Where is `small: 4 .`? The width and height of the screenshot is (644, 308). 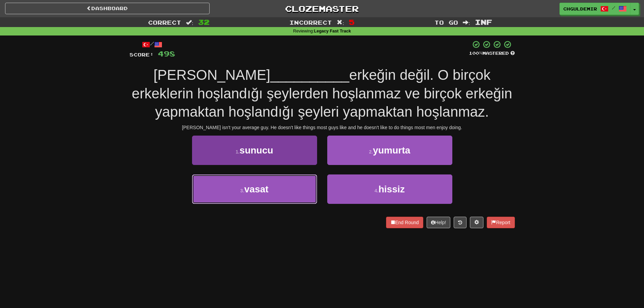 small: 4 . is located at coordinates (376, 190).